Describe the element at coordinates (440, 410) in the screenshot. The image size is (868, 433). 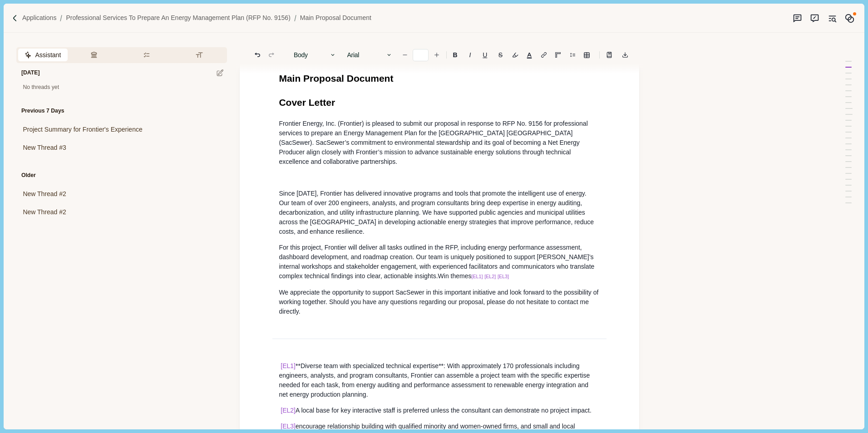
I see `p: A local base for key interactive staff is preferred unless the consultant can demonstrate no proj...` at that location.